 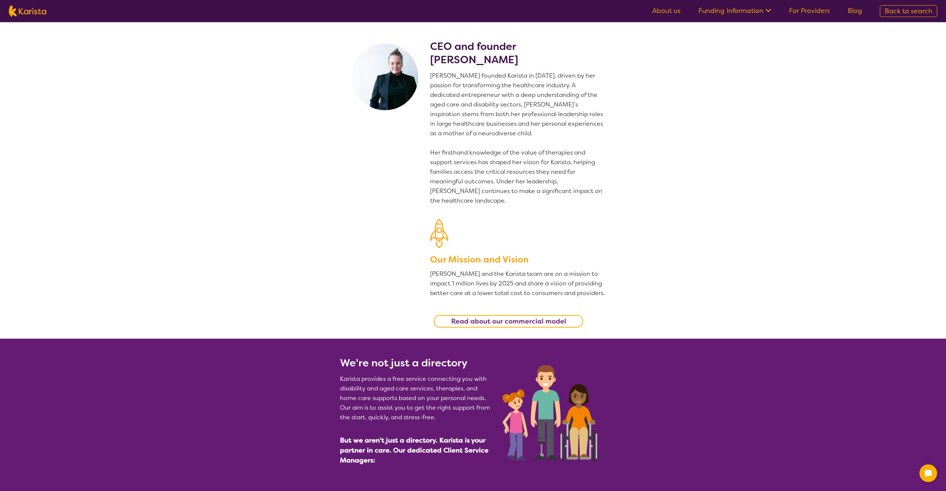 What do you see at coordinates (417, 398) in the screenshot?
I see `p: Karista provides a free service connecting you with disability and aged care services, therapies,...` at bounding box center [417, 398].